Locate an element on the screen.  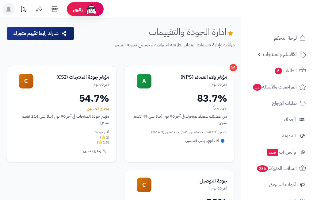
div: 🔧 يحتاج تحسين is located at coordinates (95, 151).